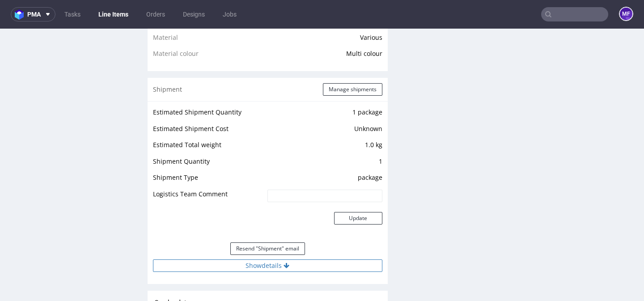 The height and width of the screenshot is (301, 644). What do you see at coordinates (113, 15) in the screenshot?
I see `a: Line Items` at bounding box center [113, 15].